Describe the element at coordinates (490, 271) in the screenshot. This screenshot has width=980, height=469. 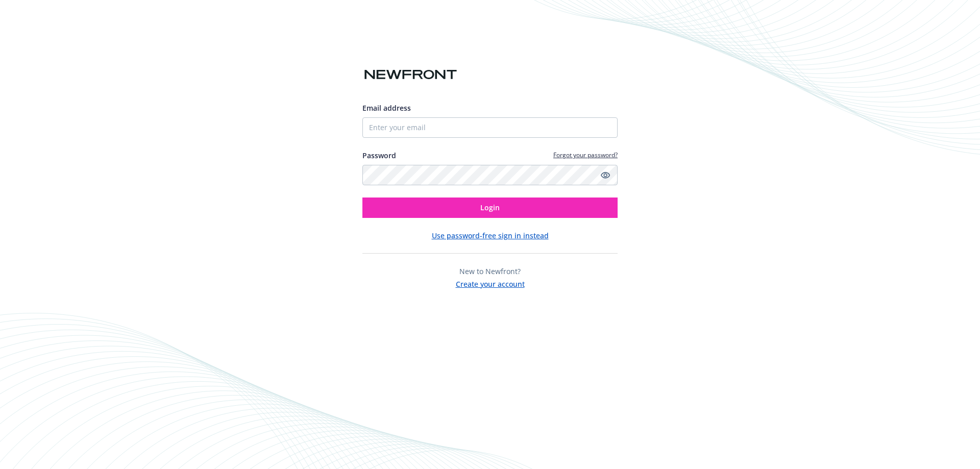
I see `span: New to Newfront?` at that location.